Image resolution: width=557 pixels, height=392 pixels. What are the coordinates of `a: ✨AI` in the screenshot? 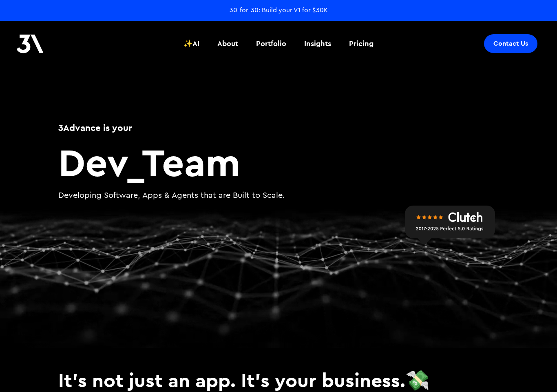 It's located at (191, 44).